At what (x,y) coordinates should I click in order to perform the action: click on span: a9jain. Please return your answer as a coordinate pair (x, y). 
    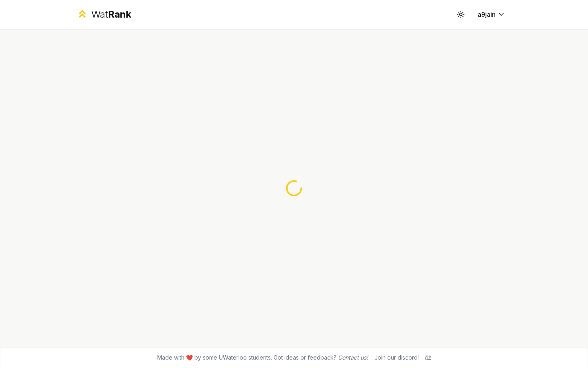
    Looking at the image, I should click on (487, 14).